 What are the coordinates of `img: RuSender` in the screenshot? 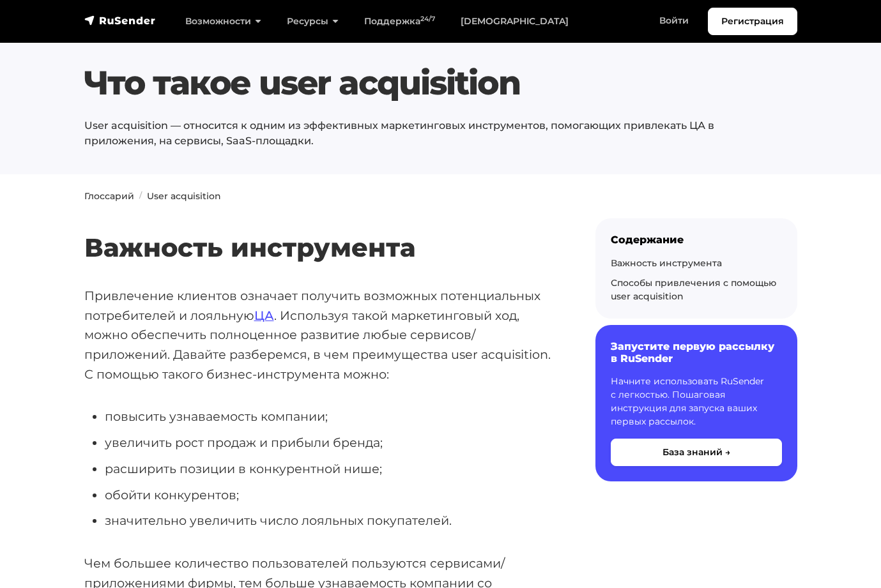 It's located at (120, 20).